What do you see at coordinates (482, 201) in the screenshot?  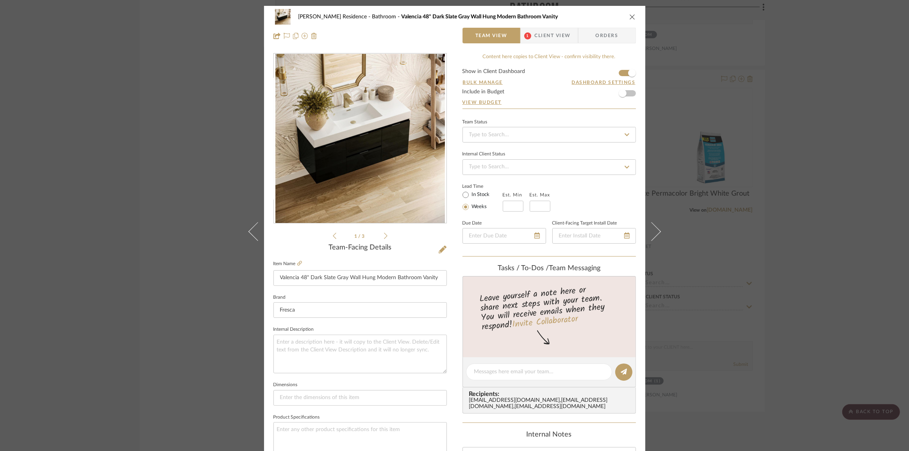 I see `mat-radio-group: Select item type` at bounding box center [482, 201].